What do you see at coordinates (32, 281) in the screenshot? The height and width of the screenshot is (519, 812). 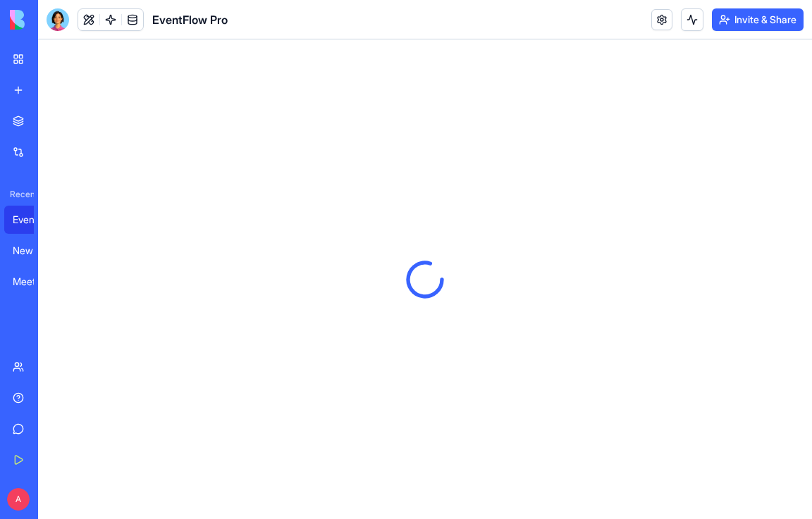 I see `div: MeetHub - Virtual Meeting Platform` at bounding box center [32, 281].